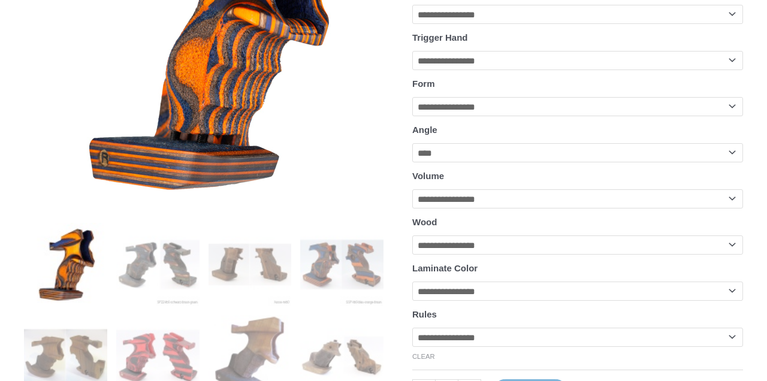 Image resolution: width=767 pixels, height=381 pixels. Describe the element at coordinates (428, 176) in the screenshot. I see `label: Volume` at that location.